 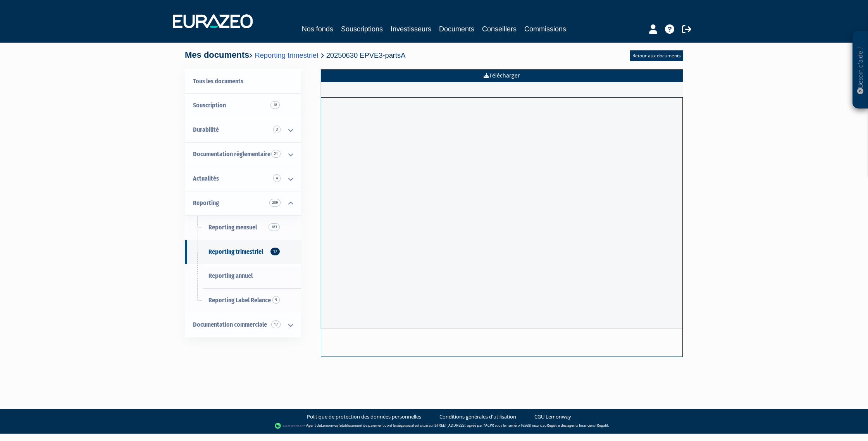 What do you see at coordinates (232, 227) in the screenshot?
I see `span: Reporting mensuel` at bounding box center [232, 227].